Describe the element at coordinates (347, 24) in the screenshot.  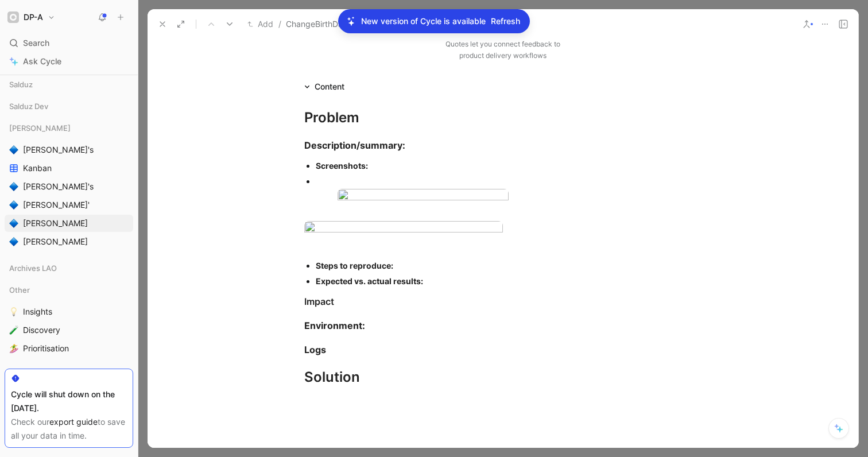
I see `span: ChangeBirthDate throws an error` at that location.